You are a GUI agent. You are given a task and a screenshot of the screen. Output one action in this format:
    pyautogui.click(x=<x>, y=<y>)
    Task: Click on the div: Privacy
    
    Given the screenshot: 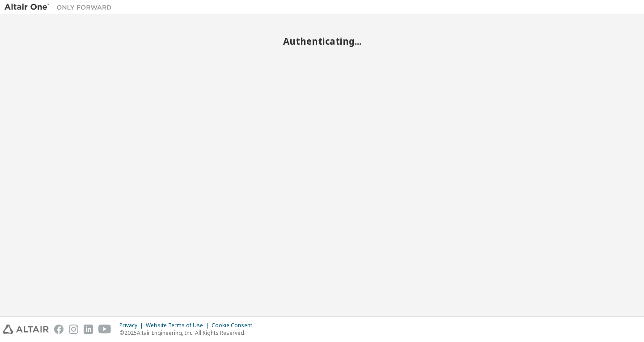 What is the action you would take?
    pyautogui.click(x=132, y=325)
    